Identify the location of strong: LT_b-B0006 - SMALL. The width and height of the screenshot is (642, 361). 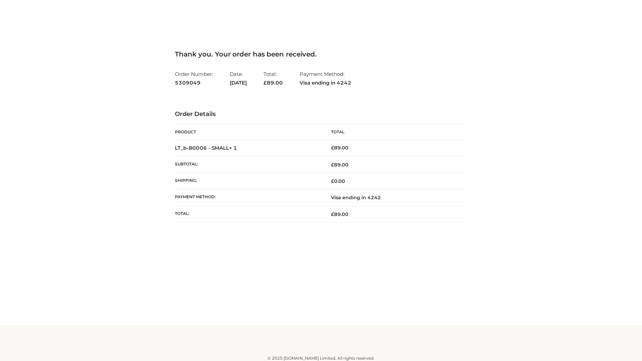
(206, 148).